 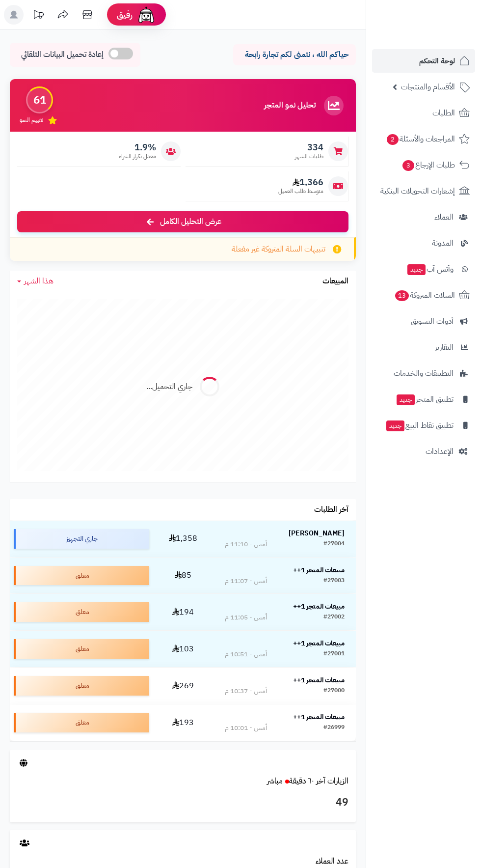 I want to click on td: 269, so click(x=183, y=686).